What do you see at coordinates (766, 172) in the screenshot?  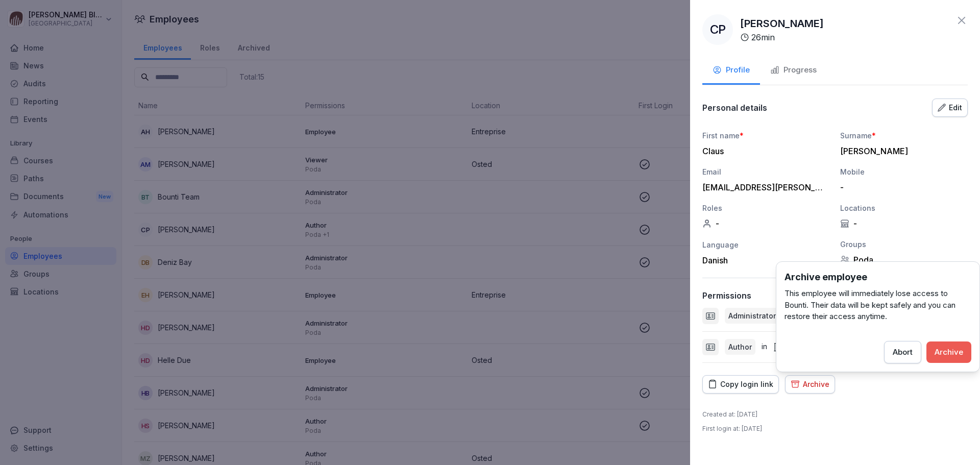 I see `div: Email` at bounding box center [766, 172].